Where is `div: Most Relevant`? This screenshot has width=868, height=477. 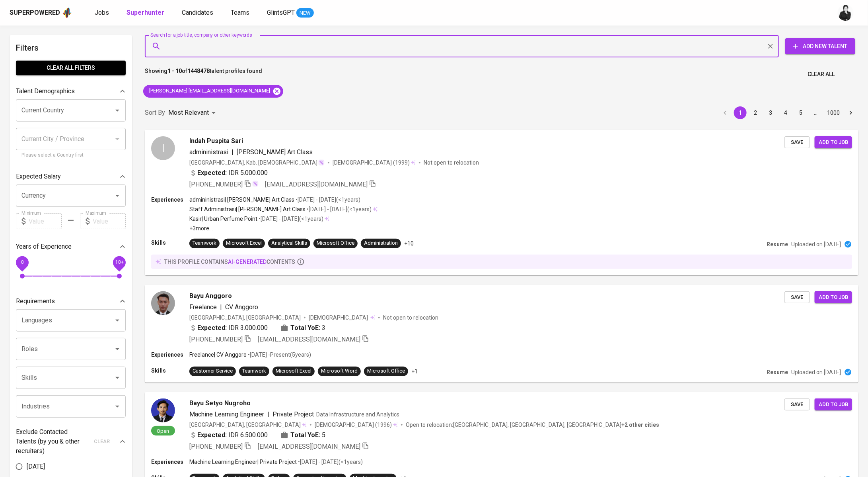 div: Most Relevant is located at coordinates (193, 113).